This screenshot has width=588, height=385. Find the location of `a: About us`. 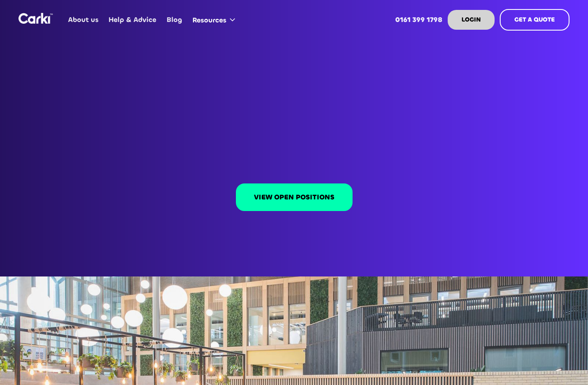

a: About us is located at coordinates (83, 20).